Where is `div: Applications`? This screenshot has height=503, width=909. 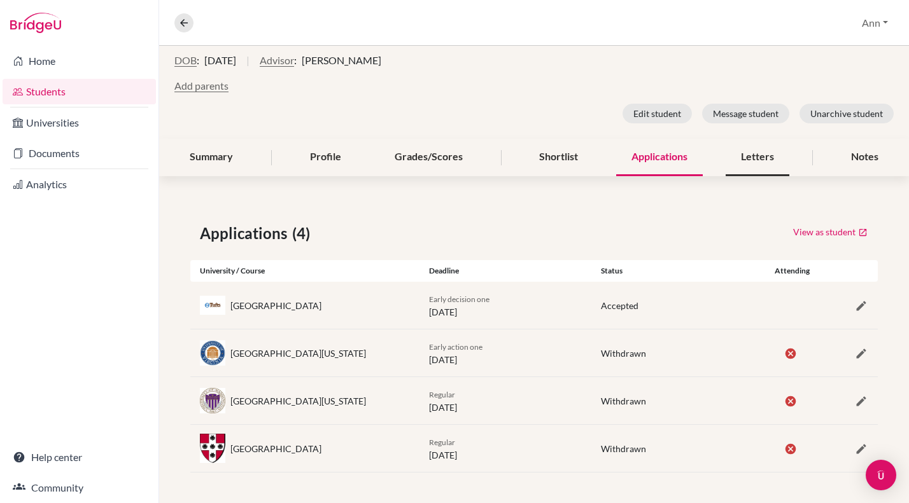 div: Applications is located at coordinates (659, 157).